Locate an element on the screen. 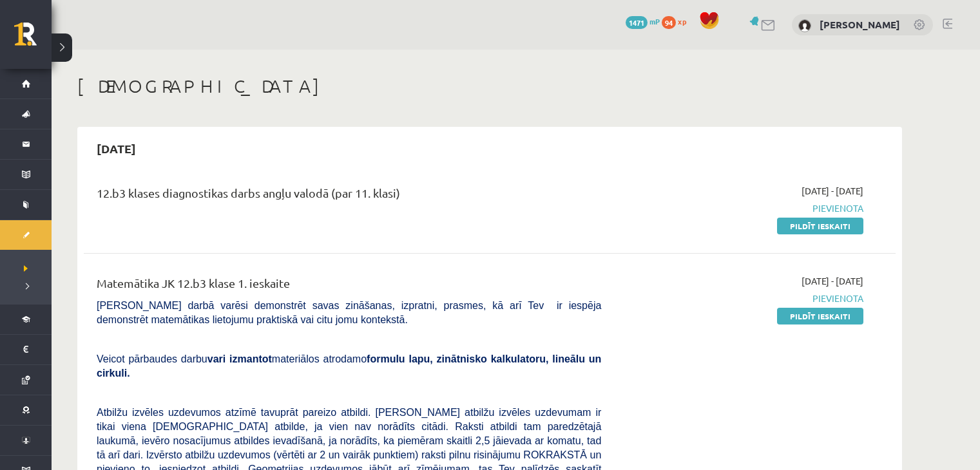 This screenshot has height=470, width=980. span: xp is located at coordinates (682, 21).